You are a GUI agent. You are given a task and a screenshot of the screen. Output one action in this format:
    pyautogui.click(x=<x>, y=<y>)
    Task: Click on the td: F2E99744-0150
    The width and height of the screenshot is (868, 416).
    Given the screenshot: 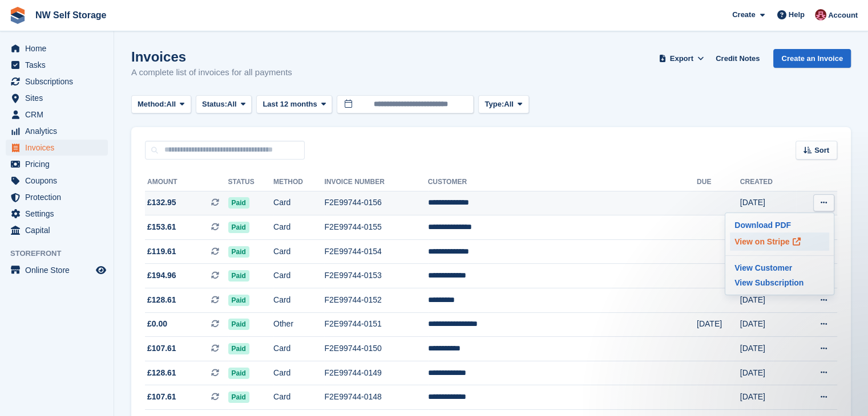 What is the action you would take?
    pyautogui.click(x=376, y=349)
    